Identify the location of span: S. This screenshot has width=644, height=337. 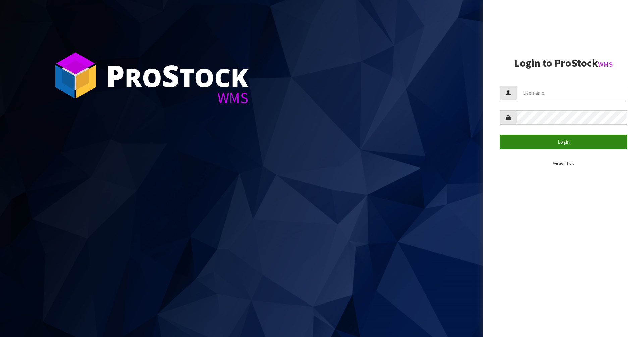
(171, 75).